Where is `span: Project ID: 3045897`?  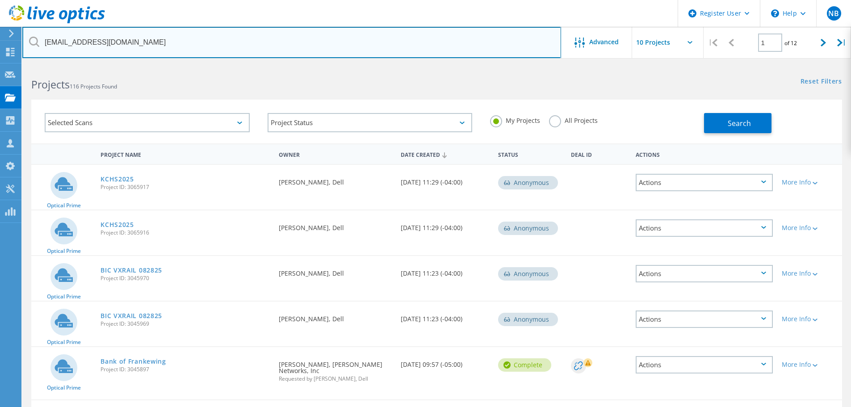 span: Project ID: 3045897 is located at coordinates (185, 370).